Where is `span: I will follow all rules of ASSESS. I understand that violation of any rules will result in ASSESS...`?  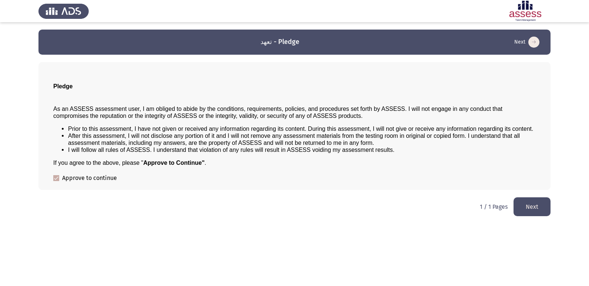
span: I will follow all rules of ASSESS. I understand that violation of any rules will result in ASSESS... is located at coordinates (231, 150).